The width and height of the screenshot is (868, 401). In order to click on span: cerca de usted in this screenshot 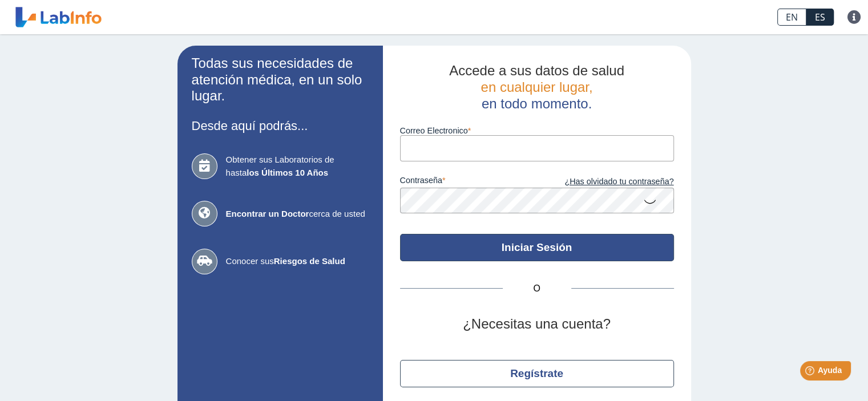, I will do `click(297, 214)`.